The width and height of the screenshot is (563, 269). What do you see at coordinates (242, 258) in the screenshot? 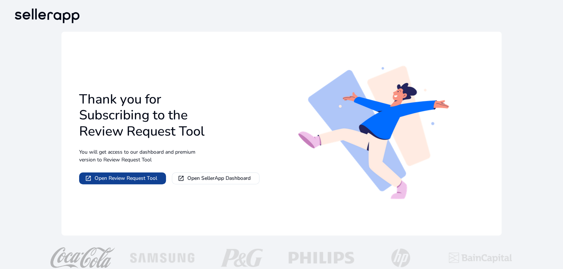
I see `img: p-g-logo-white.png` at bounding box center [242, 258].